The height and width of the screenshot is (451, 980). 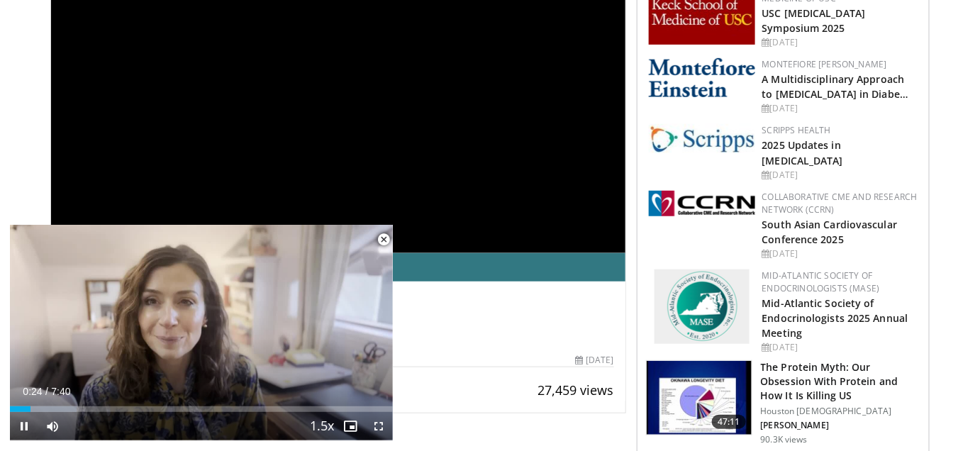 What do you see at coordinates (784, 440) in the screenshot?
I see `p: 90.3K views` at bounding box center [784, 440].